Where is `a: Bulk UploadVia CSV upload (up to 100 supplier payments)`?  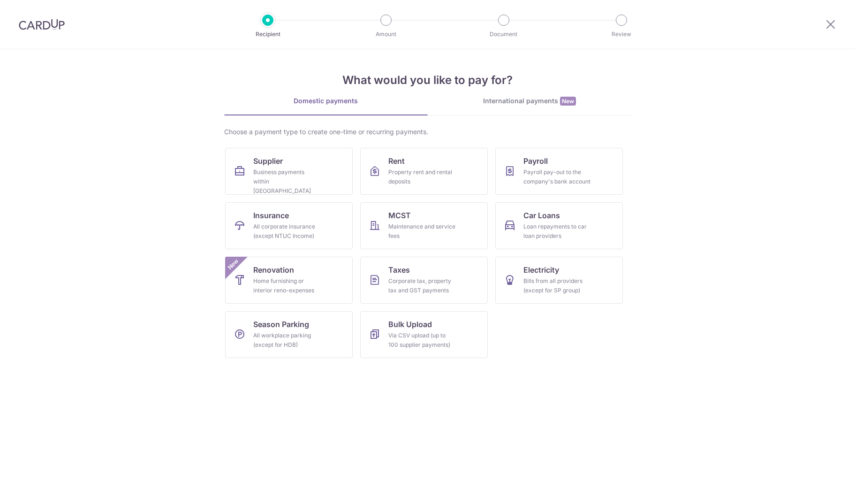 a: Bulk UploadVia CSV upload (up to 100 supplier payments) is located at coordinates (424, 335).